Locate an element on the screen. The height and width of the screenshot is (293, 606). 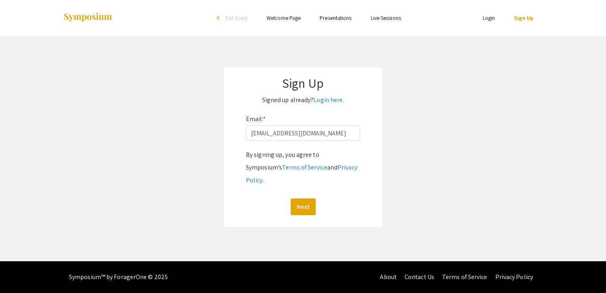
a: Sign Up is located at coordinates (524, 18).